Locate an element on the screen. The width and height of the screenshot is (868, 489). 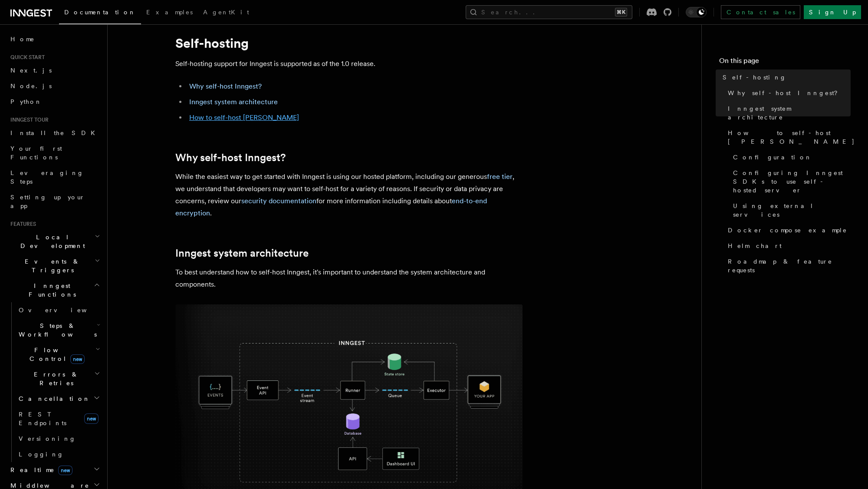
a: Install the SDK is located at coordinates (54, 132).